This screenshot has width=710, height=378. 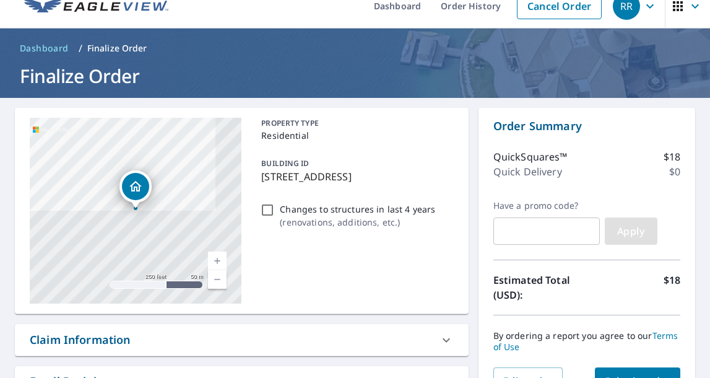 I want to click on a: Current Level 17, Zoom In, so click(x=217, y=261).